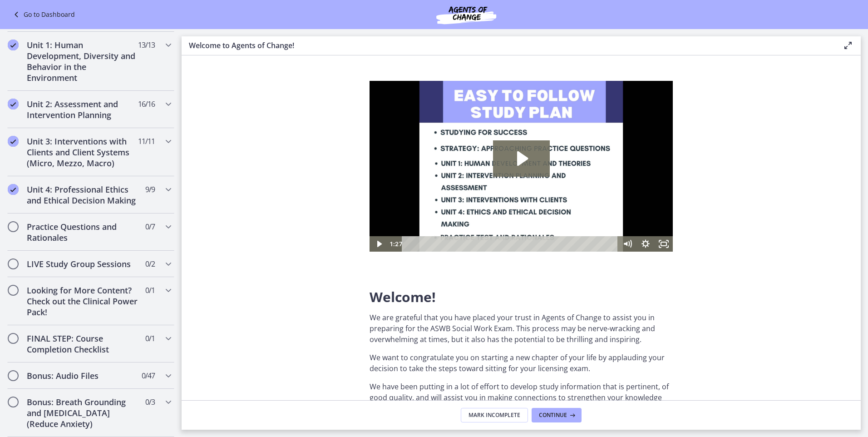  I want to click on p: We want to congratulate you on starting a new chapter of your life by applauding your decision to..., so click(521, 363).